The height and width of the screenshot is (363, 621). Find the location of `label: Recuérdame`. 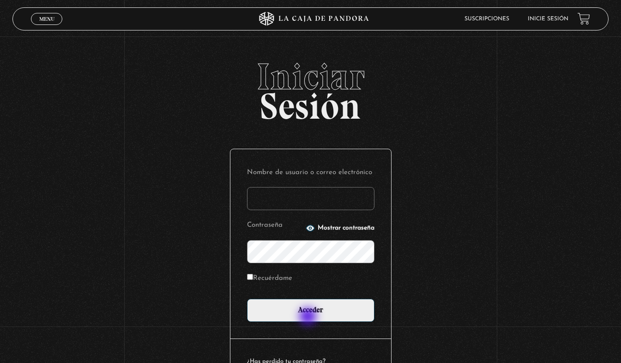

label: Recuérdame is located at coordinates (269, 278).